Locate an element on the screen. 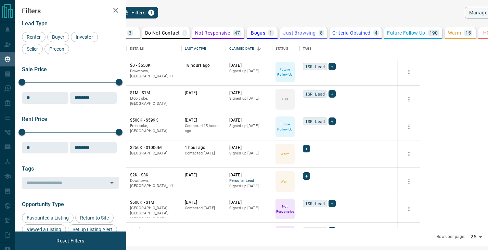 Image resolution: width=488 pixels, height=250 pixels. p: $600K - $1M is located at coordinates (154, 202).